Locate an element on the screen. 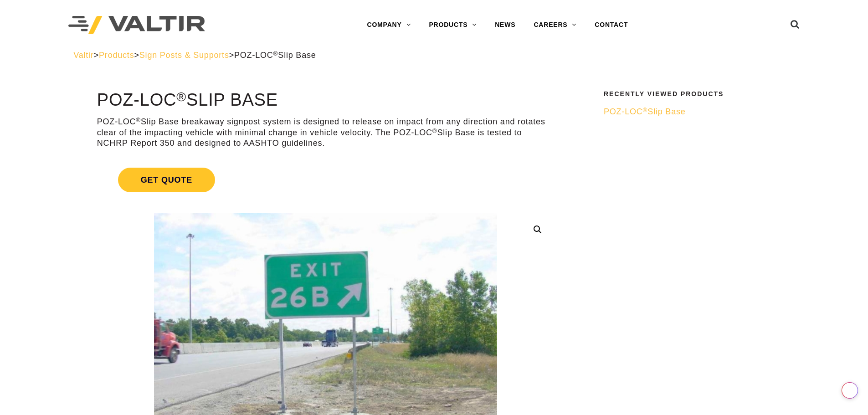  a: Products is located at coordinates (116, 55).